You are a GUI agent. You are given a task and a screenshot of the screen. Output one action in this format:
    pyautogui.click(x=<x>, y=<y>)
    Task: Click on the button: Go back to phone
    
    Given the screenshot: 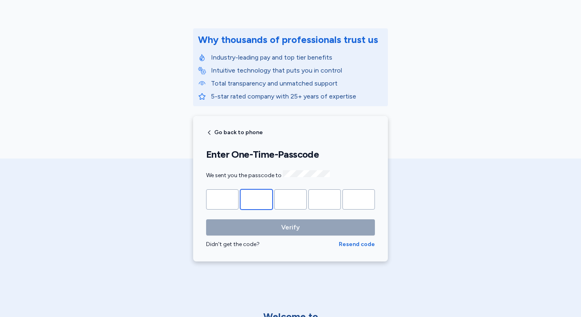 What is the action you would take?
    pyautogui.click(x=235, y=133)
    